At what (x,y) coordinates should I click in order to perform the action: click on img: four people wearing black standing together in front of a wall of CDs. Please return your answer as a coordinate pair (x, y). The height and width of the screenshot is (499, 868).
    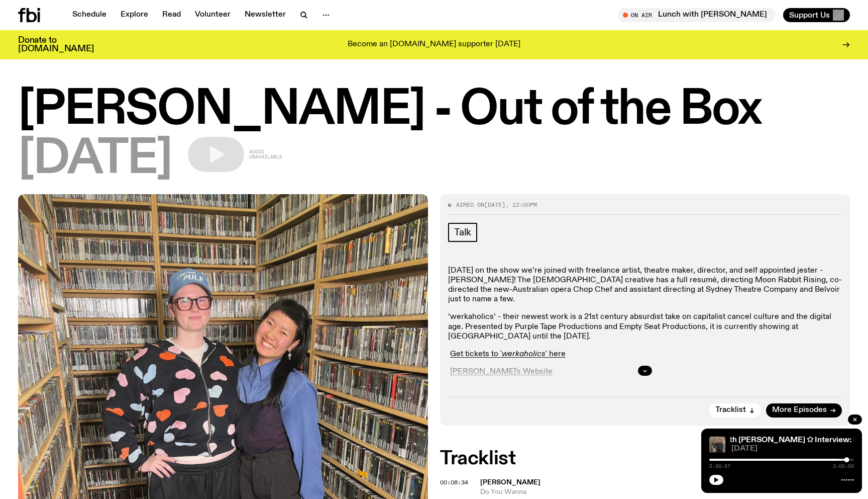
    Looking at the image, I should click on (718, 444).